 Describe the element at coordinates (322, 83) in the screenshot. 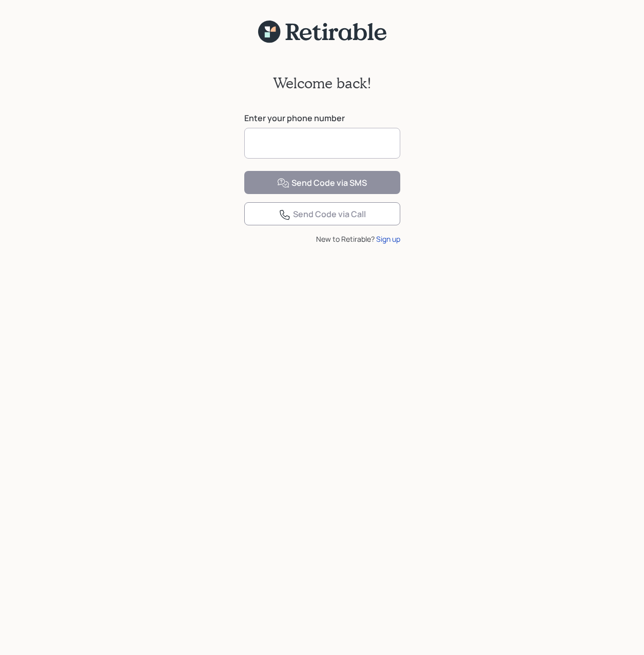

I see `h2: Welcome back!` at that location.